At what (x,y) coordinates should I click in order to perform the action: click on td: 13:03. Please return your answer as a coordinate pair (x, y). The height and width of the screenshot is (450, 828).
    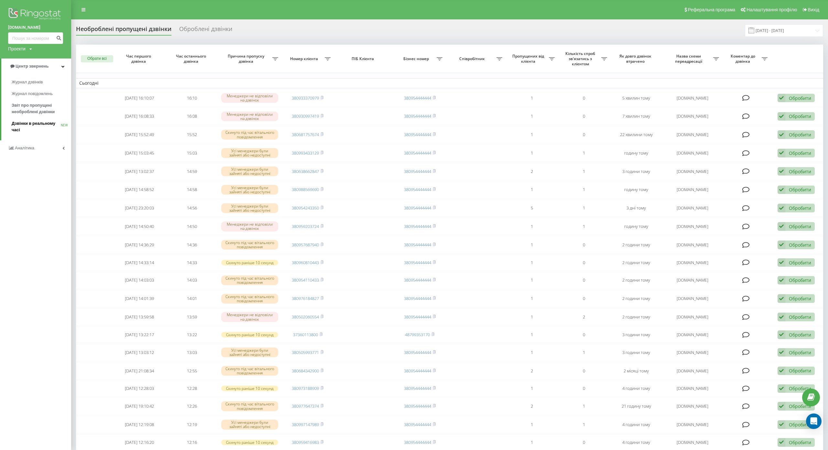
    Looking at the image, I should click on (192, 352).